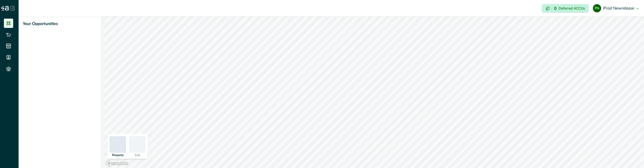  I want to click on img: Logo, so click(5, 8).